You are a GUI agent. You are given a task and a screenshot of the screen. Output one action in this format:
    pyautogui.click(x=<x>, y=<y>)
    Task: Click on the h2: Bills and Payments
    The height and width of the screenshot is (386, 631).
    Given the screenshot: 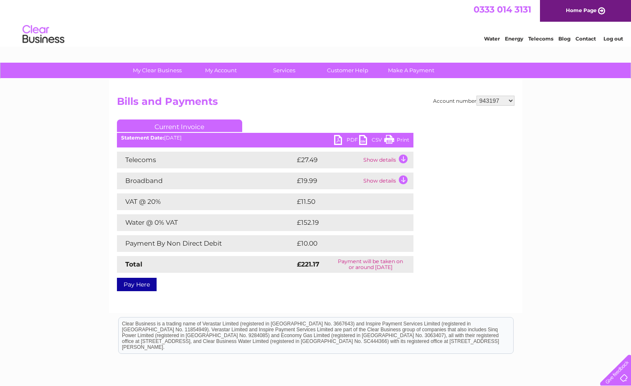 What is the action you would take?
    pyautogui.click(x=316, y=104)
    